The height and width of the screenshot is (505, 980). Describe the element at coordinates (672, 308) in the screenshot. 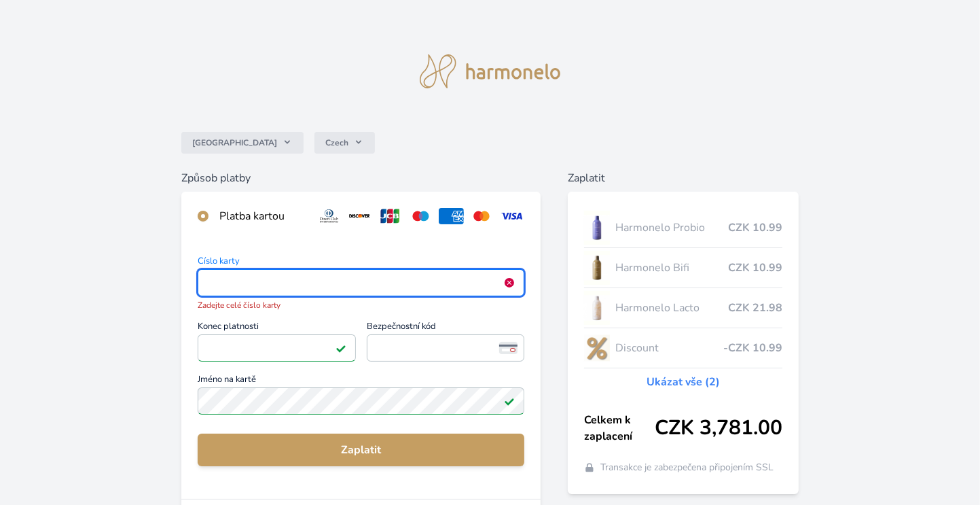

I see `span: Harmonelo Lacto` at that location.